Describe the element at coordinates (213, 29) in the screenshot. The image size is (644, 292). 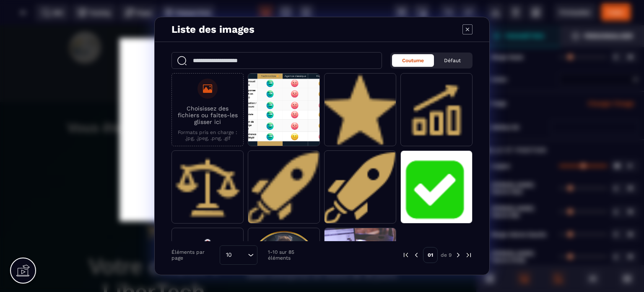
I see `h4: Liste des images` at that location.